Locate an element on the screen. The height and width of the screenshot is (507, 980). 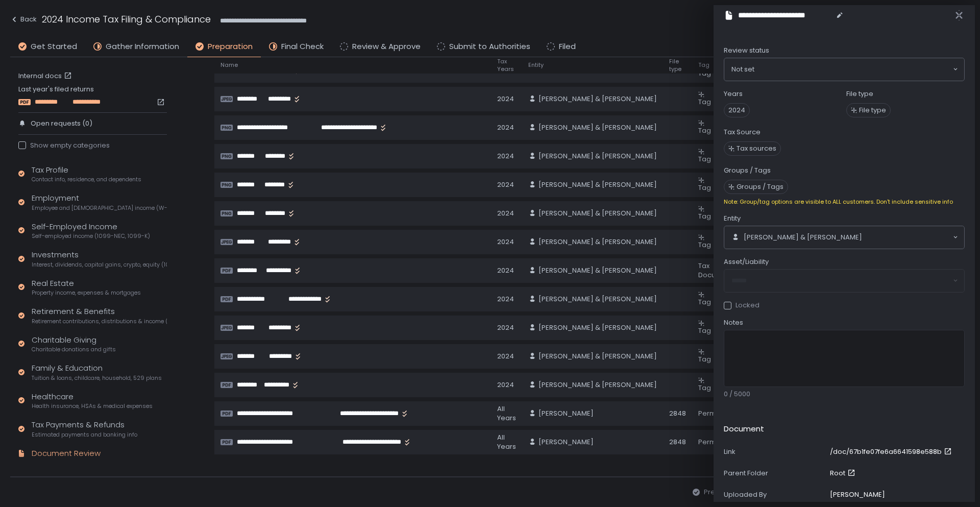
div: Employment is located at coordinates (99, 202).